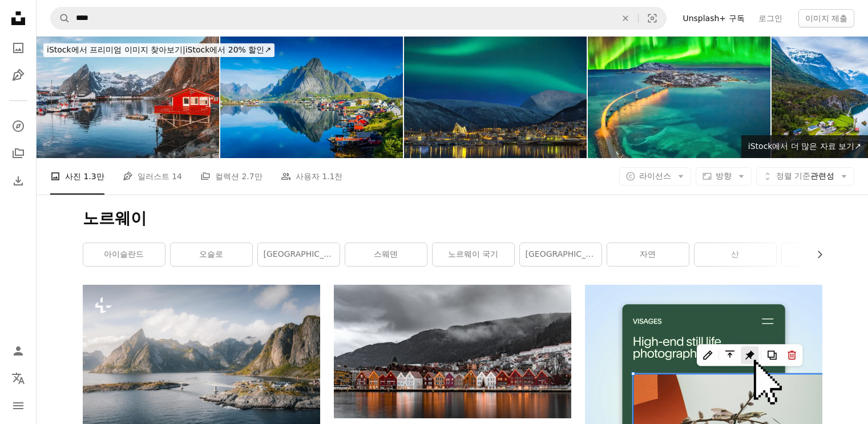 The width and height of the screenshot is (868, 424). Describe the element at coordinates (61, 18) in the screenshot. I see `button: Unsplash 검색` at that location.